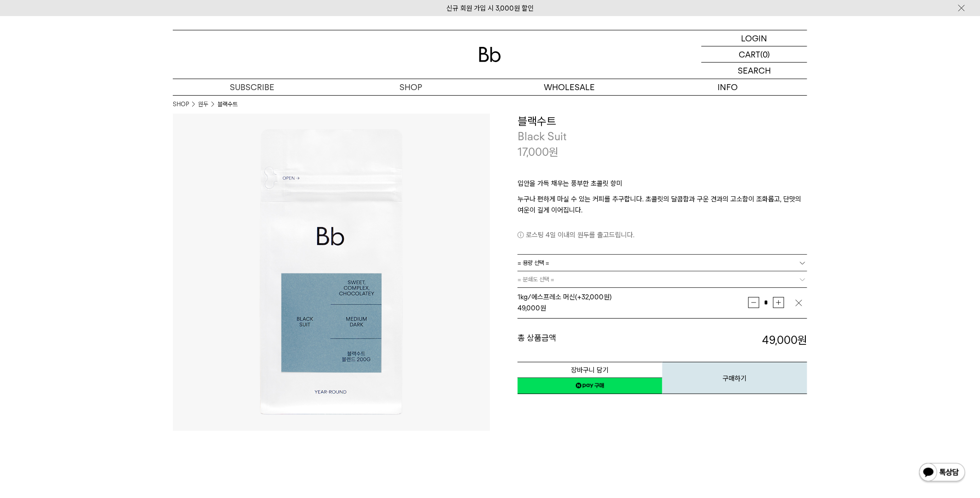 The height and width of the screenshot is (498, 980). I want to click on div: 원, so click(633, 308).